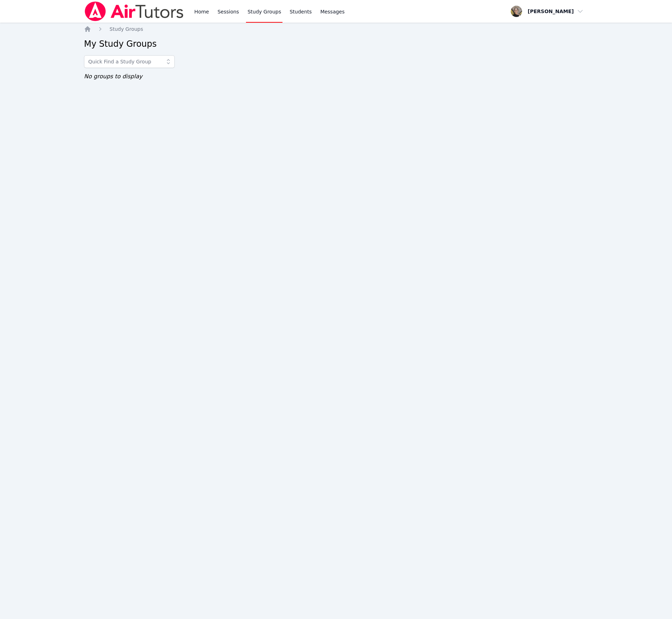 The width and height of the screenshot is (672, 619). What do you see at coordinates (126, 29) in the screenshot?
I see `a: Study Groups` at bounding box center [126, 29].